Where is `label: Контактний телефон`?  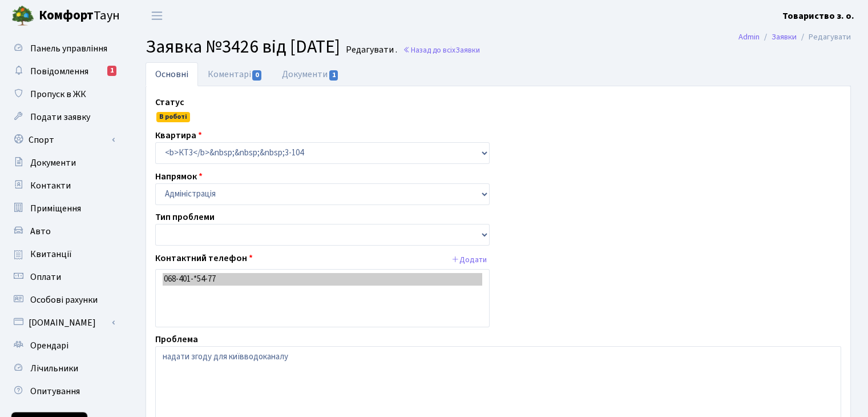 label: Контактний телефон is located at coordinates (204, 258).